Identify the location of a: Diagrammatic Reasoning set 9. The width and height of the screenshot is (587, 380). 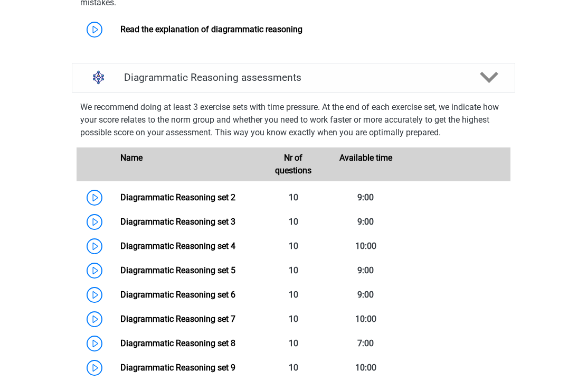
(178, 367).